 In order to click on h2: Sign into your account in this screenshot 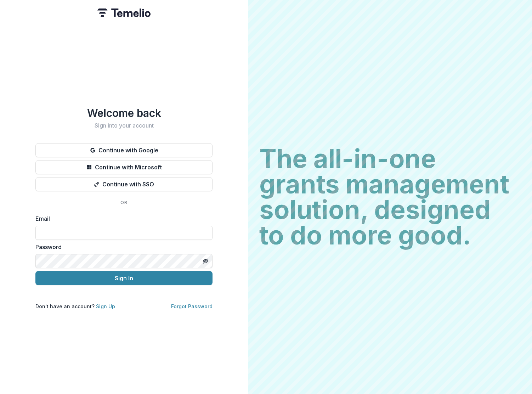, I will do `click(124, 125)`.